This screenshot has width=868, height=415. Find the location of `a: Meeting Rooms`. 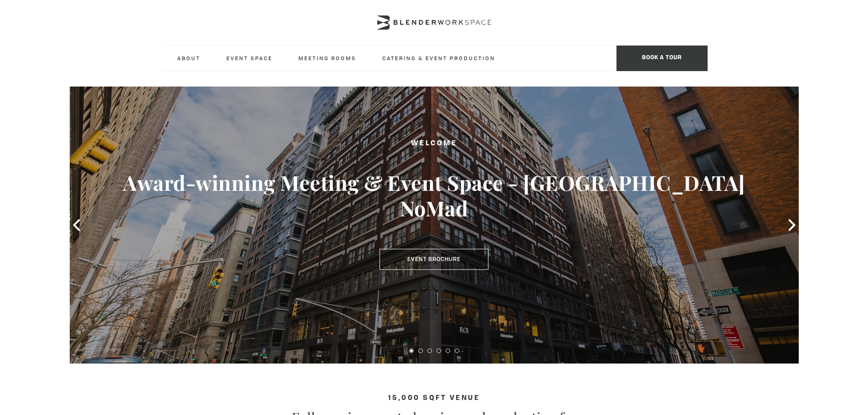

a: Meeting Rooms is located at coordinates (327, 58).